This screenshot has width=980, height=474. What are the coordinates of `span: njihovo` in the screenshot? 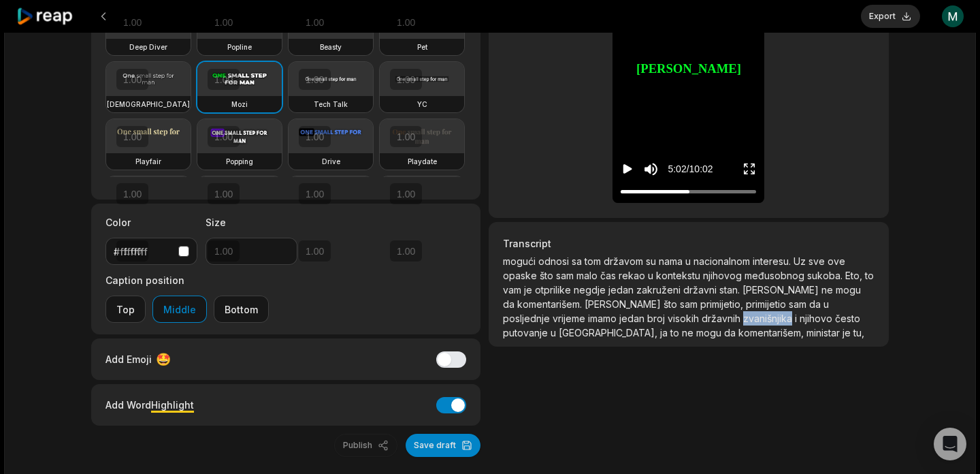 It's located at (817, 318).